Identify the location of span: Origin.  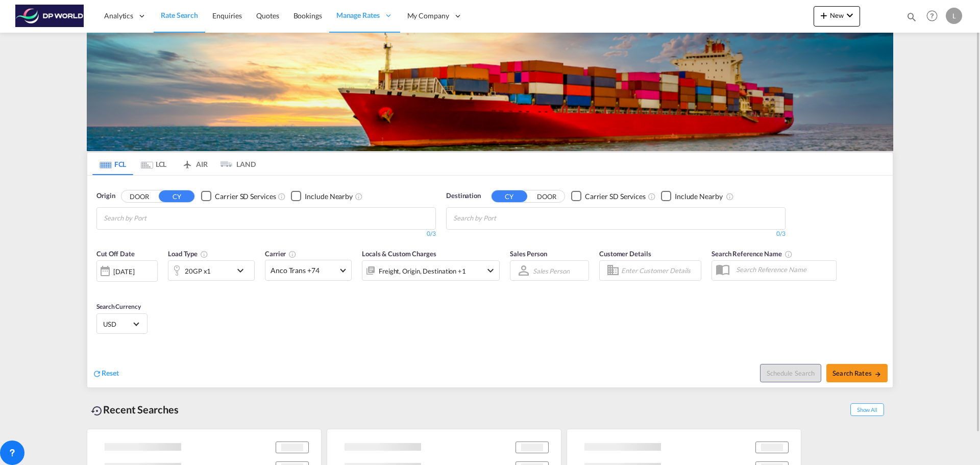
(105, 196).